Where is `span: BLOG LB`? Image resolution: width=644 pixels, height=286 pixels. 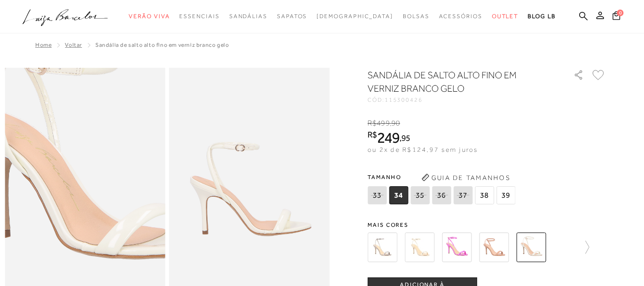
span: BLOG LB is located at coordinates (542, 17).